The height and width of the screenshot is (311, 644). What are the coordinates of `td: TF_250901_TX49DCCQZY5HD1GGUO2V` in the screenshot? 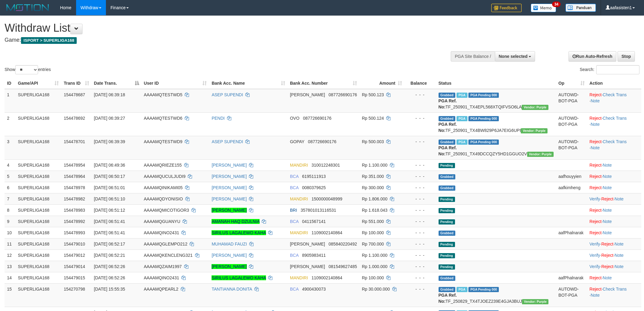 It's located at (496, 147).